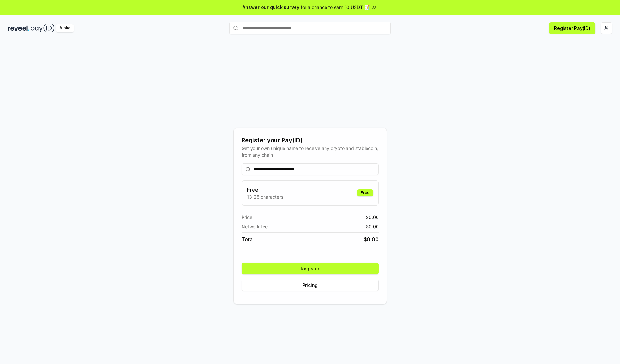 Image resolution: width=620 pixels, height=364 pixels. Describe the element at coordinates (310, 151) in the screenshot. I see `div: Get your own unique name to receive any crypto and stablecoin, from any chain` at that location.